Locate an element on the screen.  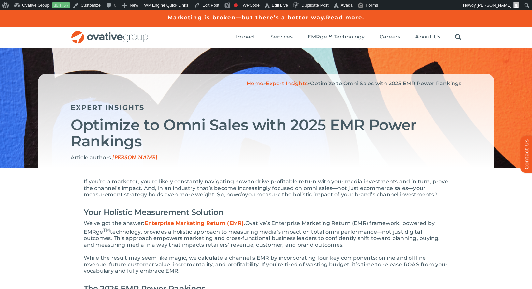
a: Marketing is broken—but there’s a better way. is located at coordinates (247, 17).